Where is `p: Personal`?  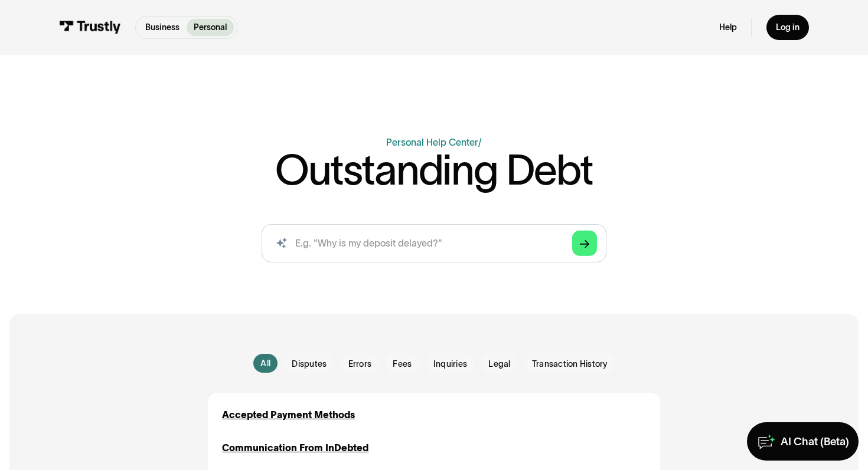
p: Personal is located at coordinates (210, 27).